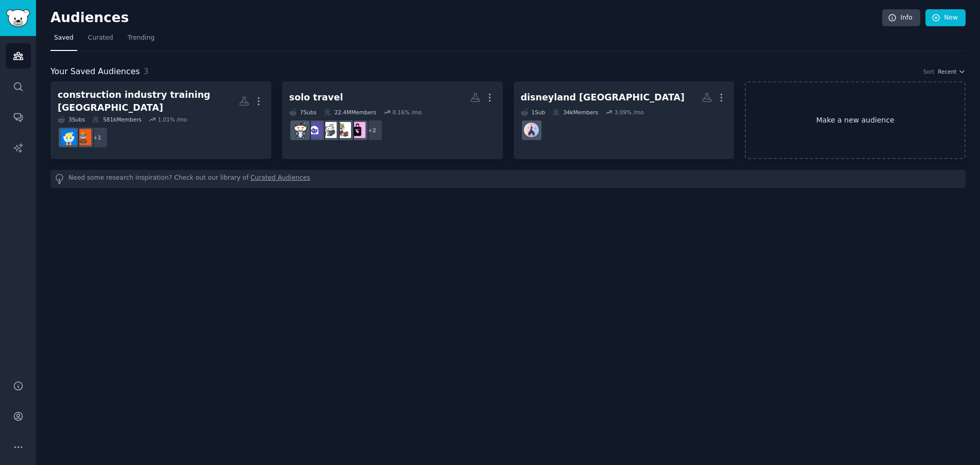 The width and height of the screenshot is (980, 465). Describe the element at coordinates (392, 120) in the screenshot. I see `a: solo travel7Subs22.4MMembers0.16% /mo+2solofemaletraveltravelJapanTravelfemaletravelssolotravel` at that location.